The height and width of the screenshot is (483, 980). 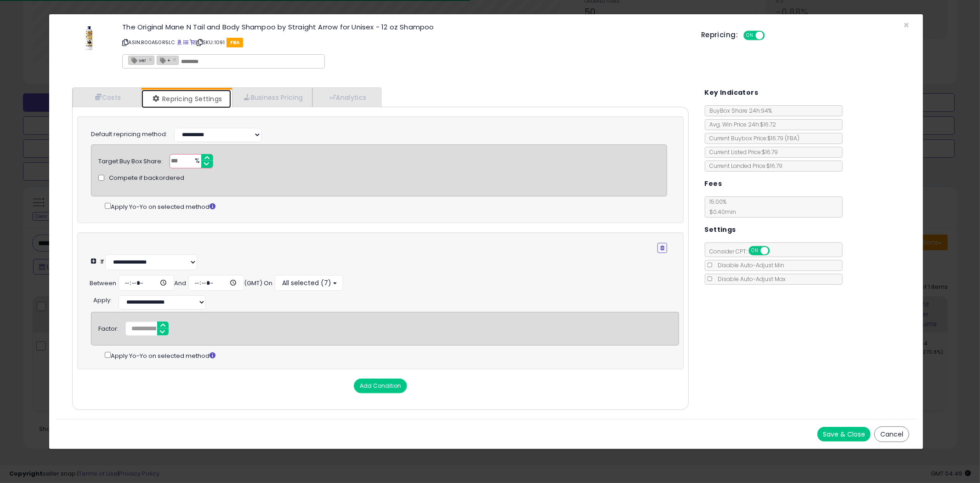 I want to click on span: All selected (7), so click(x=306, y=283).